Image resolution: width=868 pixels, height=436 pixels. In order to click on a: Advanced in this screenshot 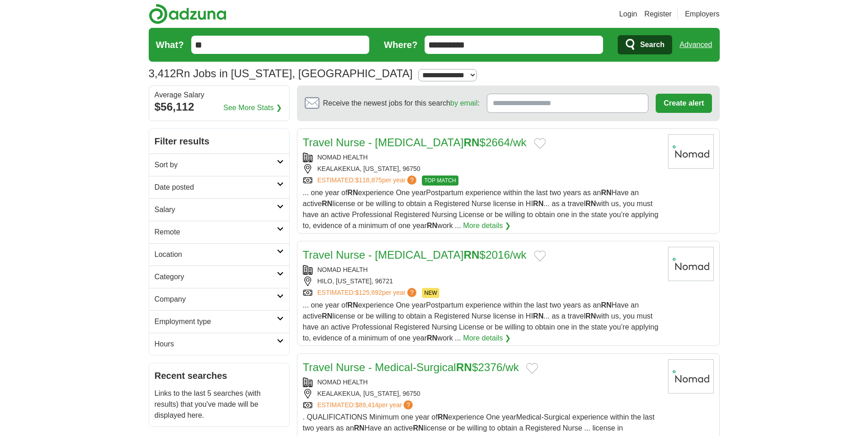, I will do `click(696, 44)`.